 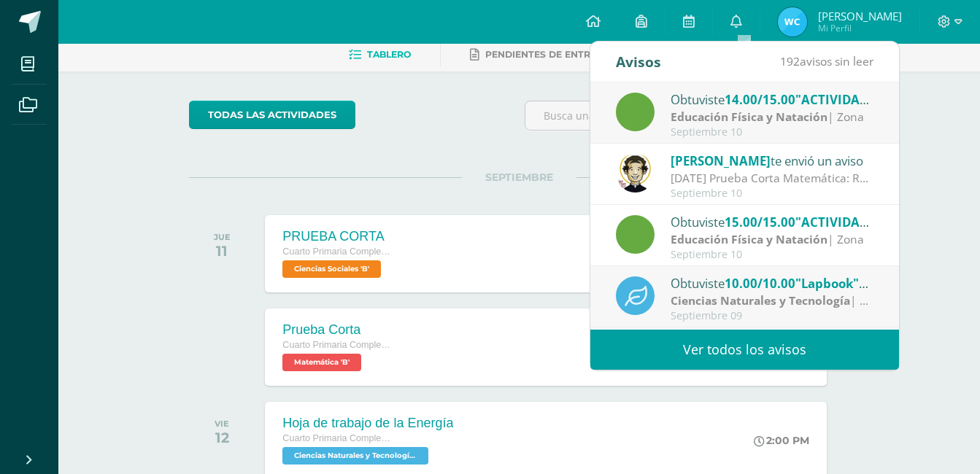 What do you see at coordinates (826, 61) in the screenshot?
I see `span: avisos sin leer` at bounding box center [826, 61].